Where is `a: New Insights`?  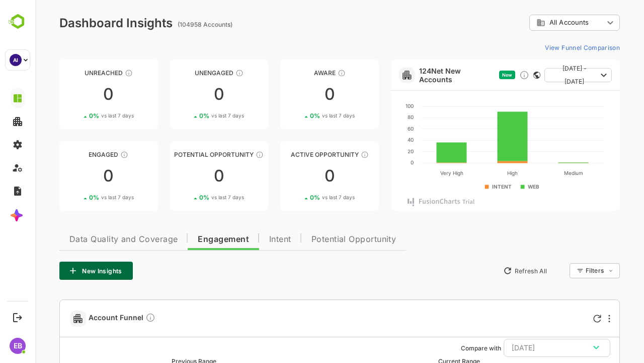
a: New Insights is located at coordinates (61, 270).